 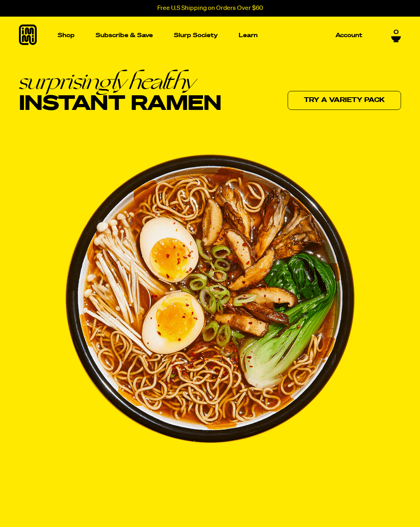 What do you see at coordinates (120, 81) in the screenshot?
I see `em: surprisingly healthy` at bounding box center [120, 81].